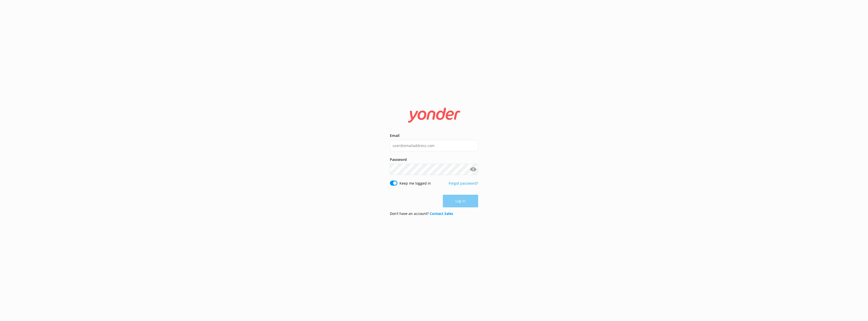 This screenshot has height=321, width=868. I want to click on label: Keep me logged in, so click(415, 183).